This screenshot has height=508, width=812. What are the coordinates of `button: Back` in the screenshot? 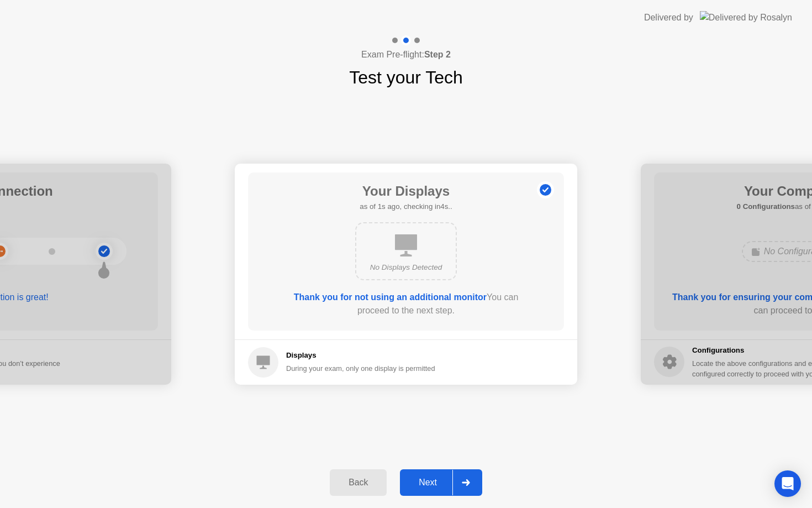 It's located at (358, 483).